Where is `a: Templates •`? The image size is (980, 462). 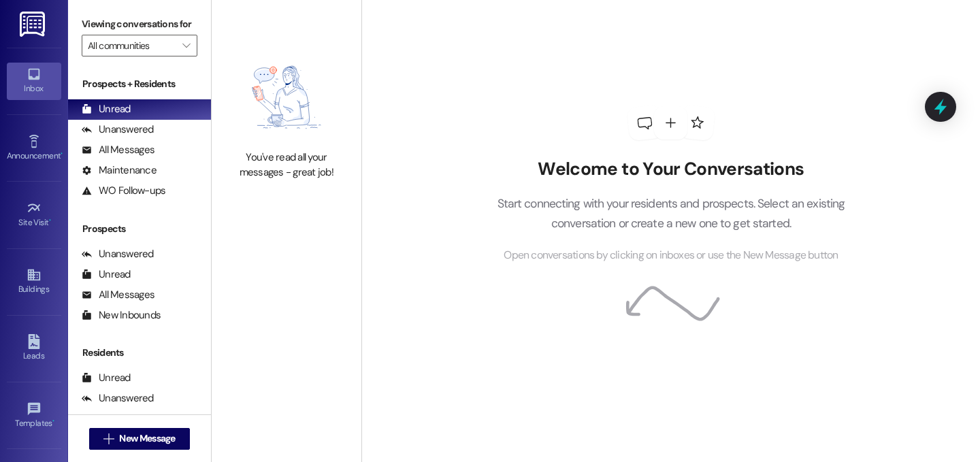 a: Templates • is located at coordinates (34, 416).